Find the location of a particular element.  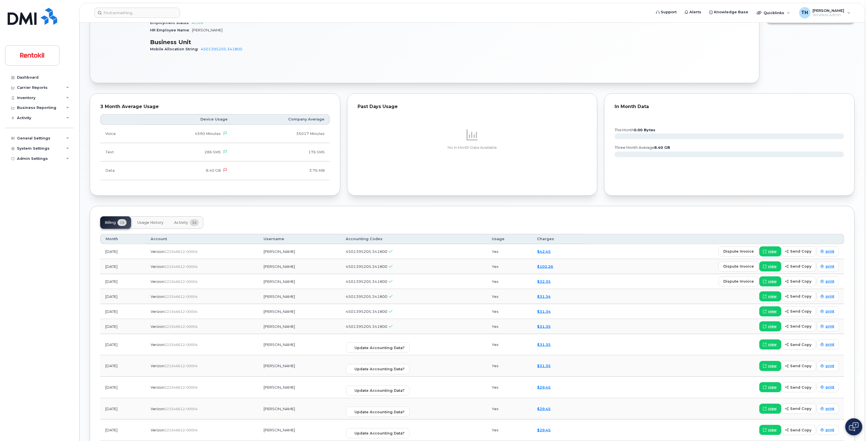

button: Update Accounting Data? is located at coordinates (378, 412).